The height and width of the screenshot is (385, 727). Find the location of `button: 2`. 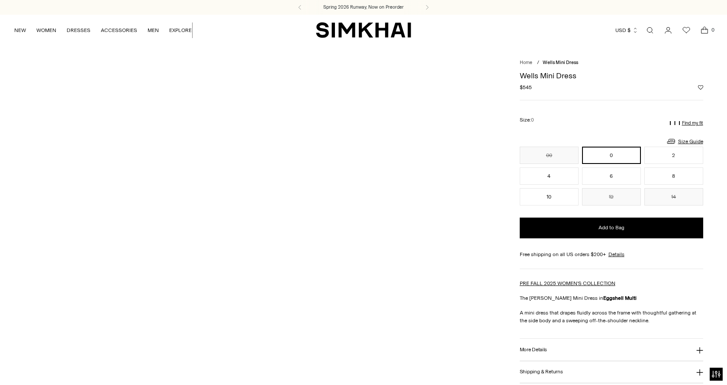

button: 2 is located at coordinates (673, 155).